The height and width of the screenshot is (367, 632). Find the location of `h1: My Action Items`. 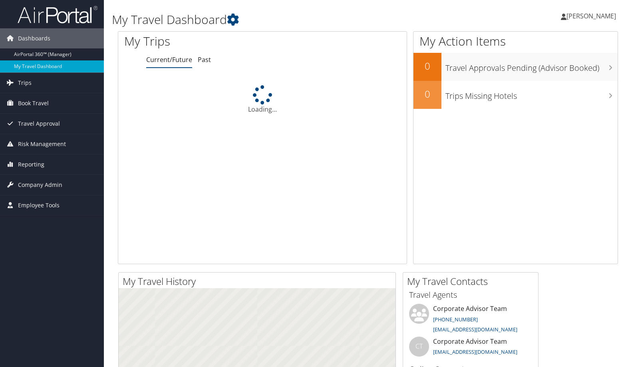

h1: My Action Items is located at coordinates (516, 41).